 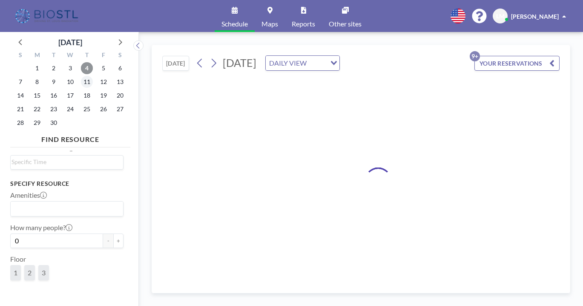 I want to click on label: Type, so click(x=17, y=291).